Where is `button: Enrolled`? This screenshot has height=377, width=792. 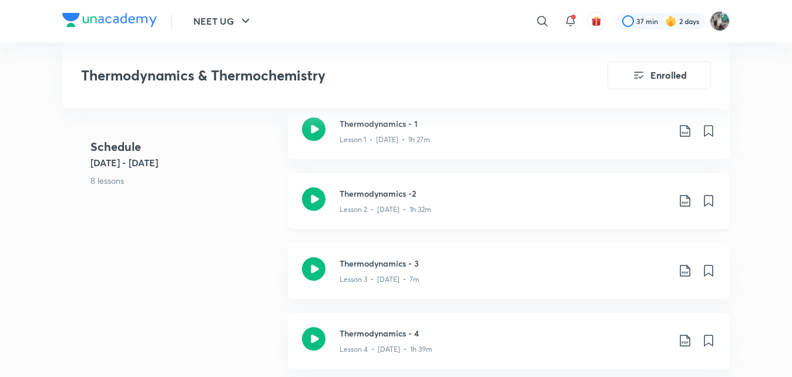 button: Enrolled is located at coordinates (659, 75).